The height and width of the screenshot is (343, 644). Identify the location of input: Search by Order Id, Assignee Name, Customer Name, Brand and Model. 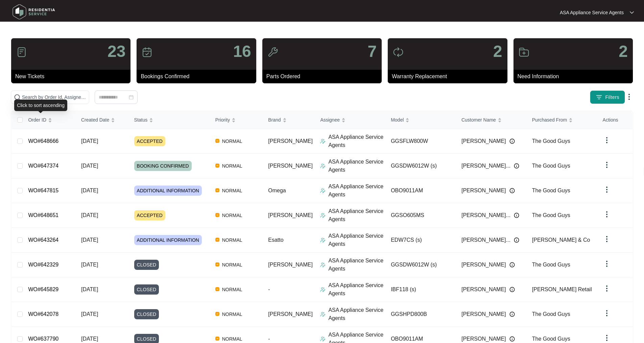
(54, 97).